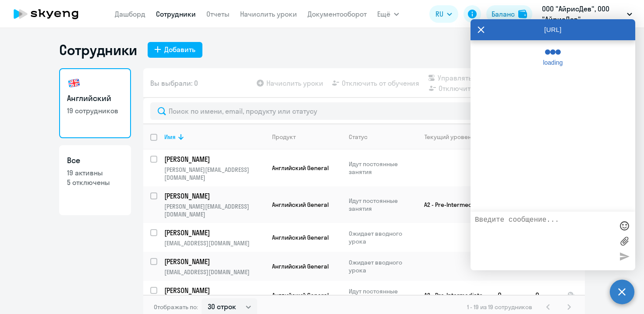  What do you see at coordinates (218, 14) in the screenshot?
I see `a: Отчеты` at bounding box center [218, 14].